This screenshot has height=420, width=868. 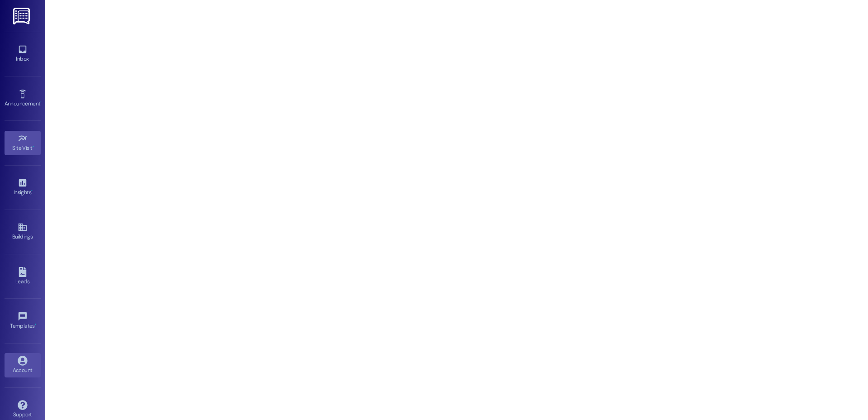 I want to click on a: Leads, so click(x=23, y=277).